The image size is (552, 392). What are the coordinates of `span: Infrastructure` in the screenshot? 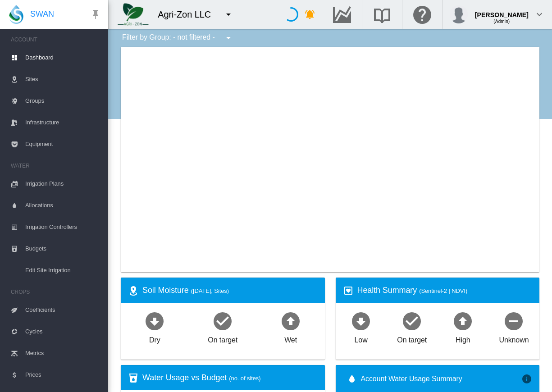 It's located at (63, 123).